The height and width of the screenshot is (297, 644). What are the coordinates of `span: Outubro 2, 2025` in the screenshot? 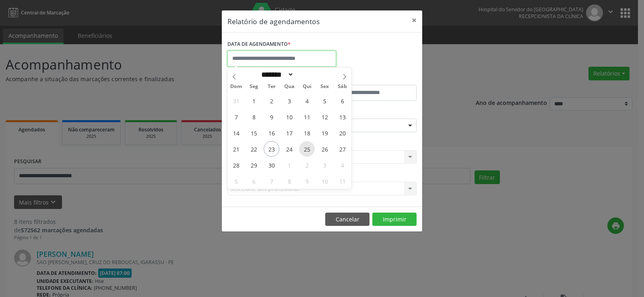 It's located at (307, 165).